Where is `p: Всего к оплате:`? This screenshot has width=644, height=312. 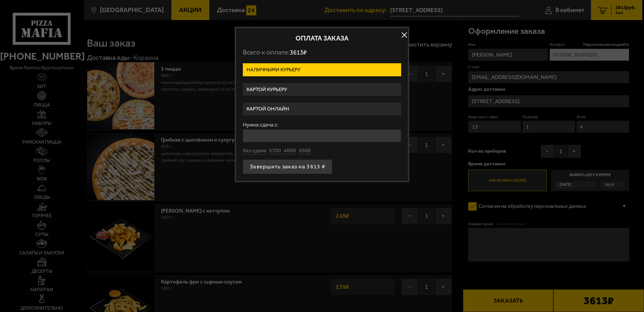 p: Всего к оплате: is located at coordinates (322, 52).